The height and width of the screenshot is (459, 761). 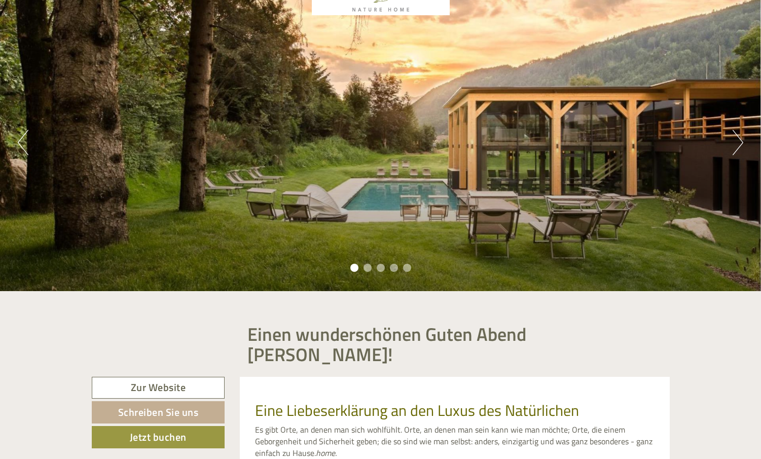 What do you see at coordinates (326, 453) in the screenshot?
I see `em: home.` at bounding box center [326, 453].